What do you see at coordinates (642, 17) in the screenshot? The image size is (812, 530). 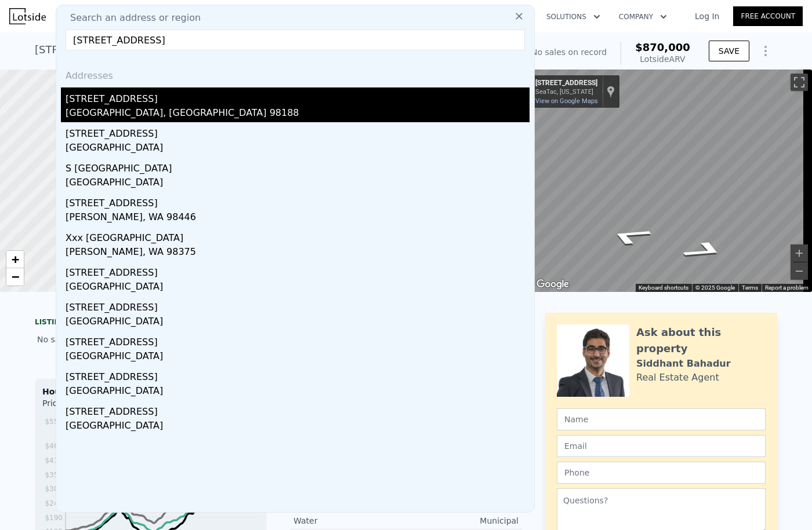 I see `button: Company` at bounding box center [642, 17].